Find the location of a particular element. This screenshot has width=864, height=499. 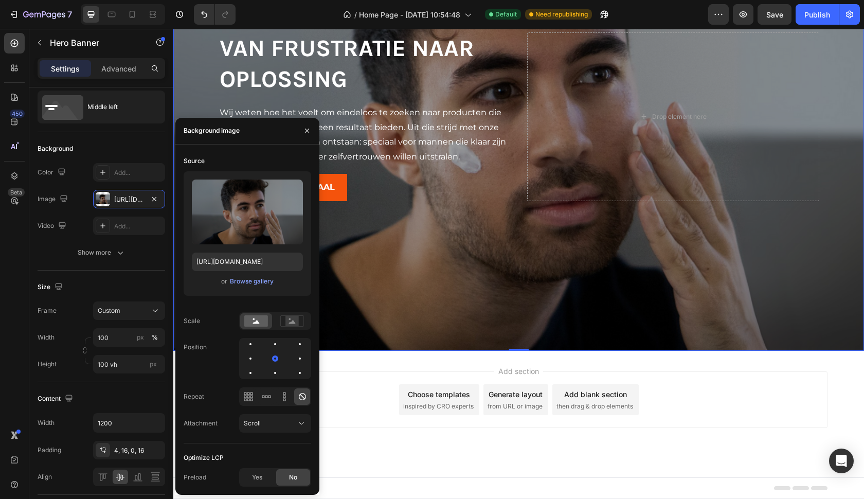

span: No is located at coordinates (293, 477).